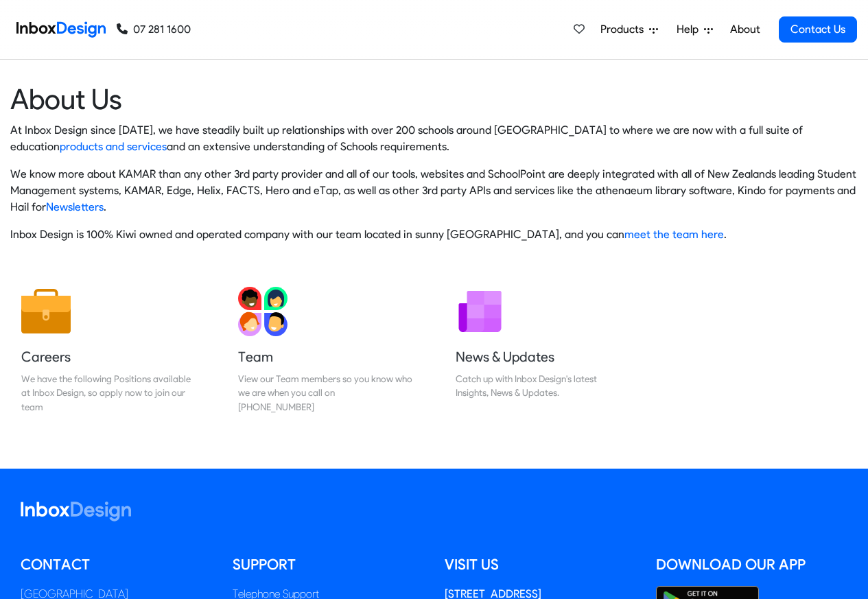  Describe the element at coordinates (46, 311) in the screenshot. I see `img: 2022_01_13_icon_job.svg` at that location.